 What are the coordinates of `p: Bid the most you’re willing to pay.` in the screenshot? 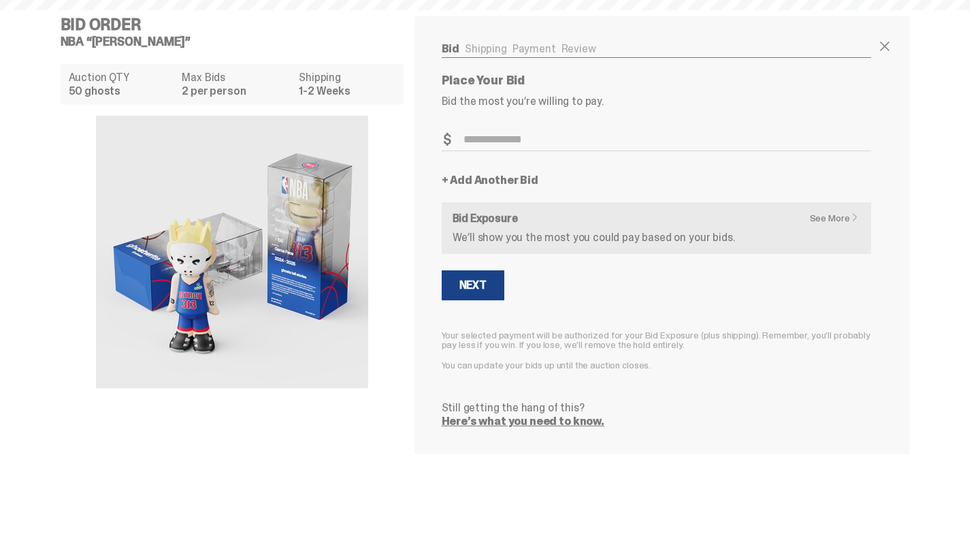 It's located at (657, 101).